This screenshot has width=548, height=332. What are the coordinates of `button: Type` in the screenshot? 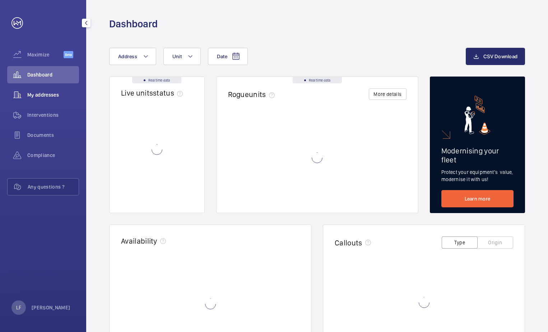 It's located at (460, 242).